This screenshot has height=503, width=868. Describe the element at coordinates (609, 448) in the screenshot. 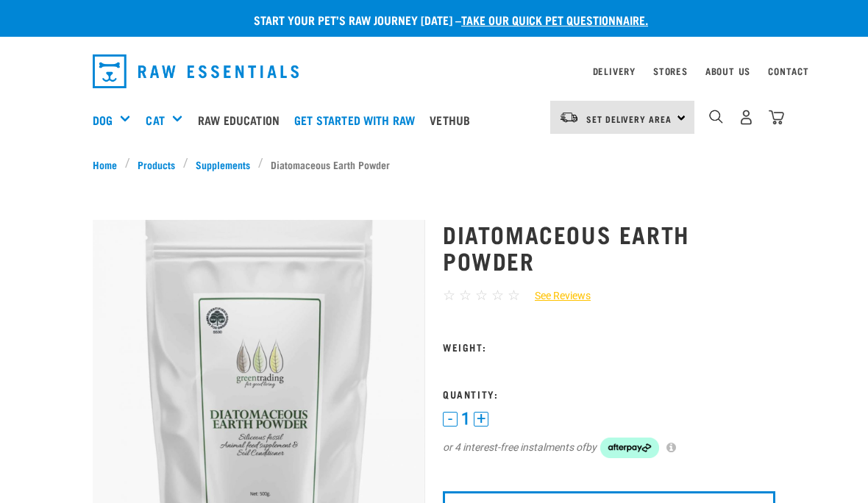

I see `div: or 4 interest-free instalments of by` at that location.